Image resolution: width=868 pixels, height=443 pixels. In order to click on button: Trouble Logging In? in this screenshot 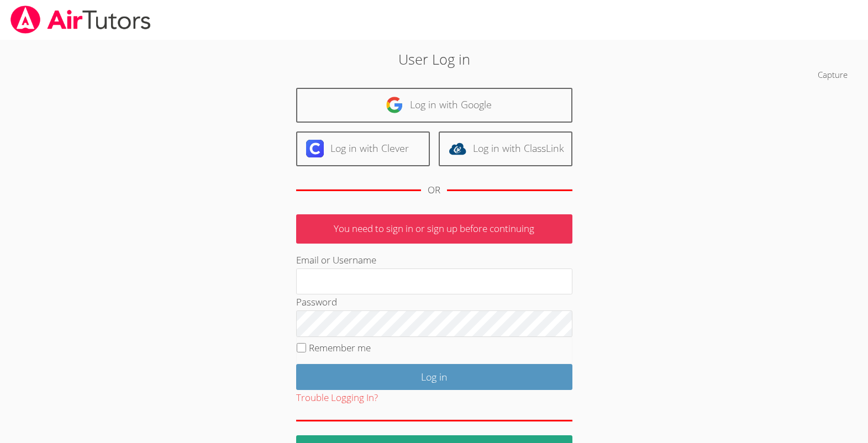, I will do `click(337, 398)`.